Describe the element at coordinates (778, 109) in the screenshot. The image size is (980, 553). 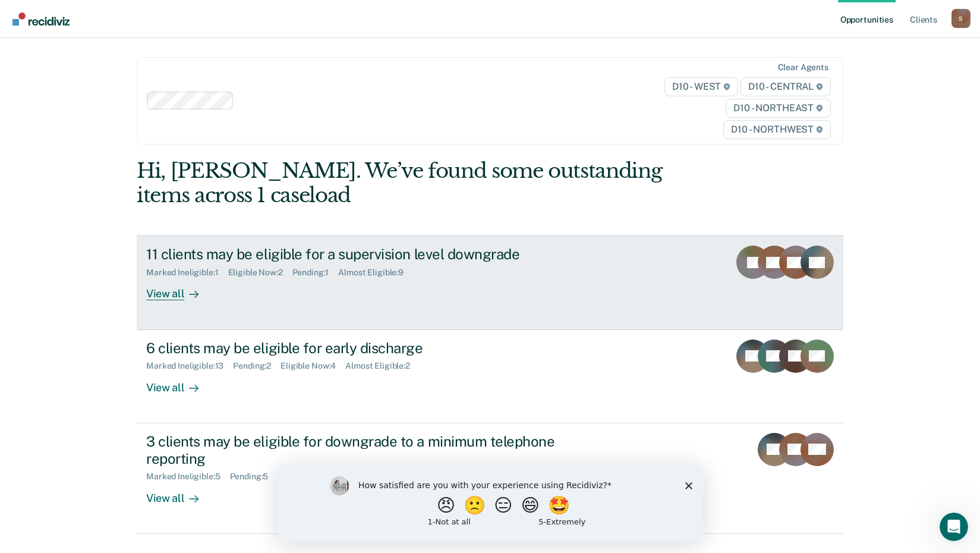
I see `span: D10 - NORTHEAST` at that location.